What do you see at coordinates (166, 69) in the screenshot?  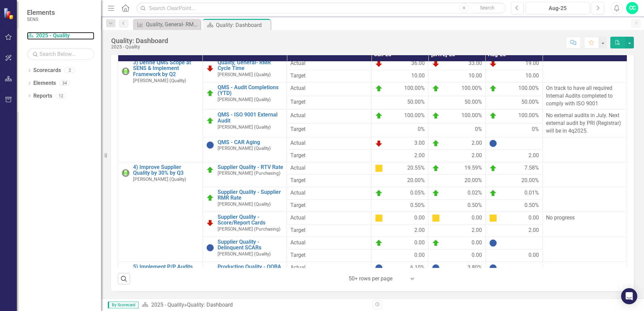 I see `a: 3) Define QMS Scope at SENS & Implement Framework by Q2` at bounding box center [166, 69].